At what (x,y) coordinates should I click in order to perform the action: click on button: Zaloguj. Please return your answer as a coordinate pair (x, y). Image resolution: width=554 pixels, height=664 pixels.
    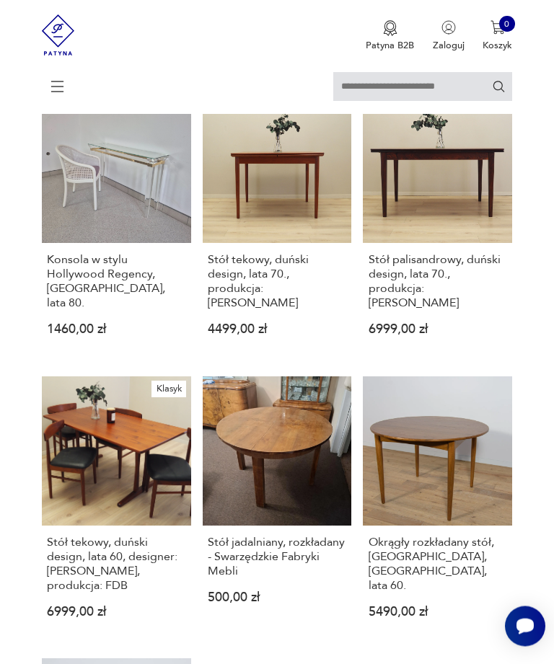
    Looking at the image, I should click on (448, 36).